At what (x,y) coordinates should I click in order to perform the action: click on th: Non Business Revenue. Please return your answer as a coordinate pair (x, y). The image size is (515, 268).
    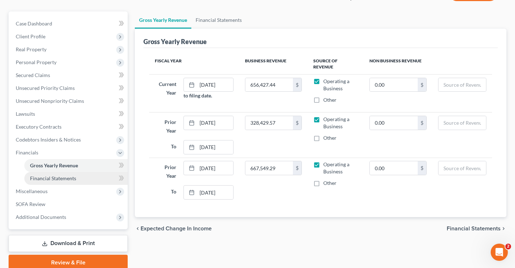
    Looking at the image, I should click on (428, 64).